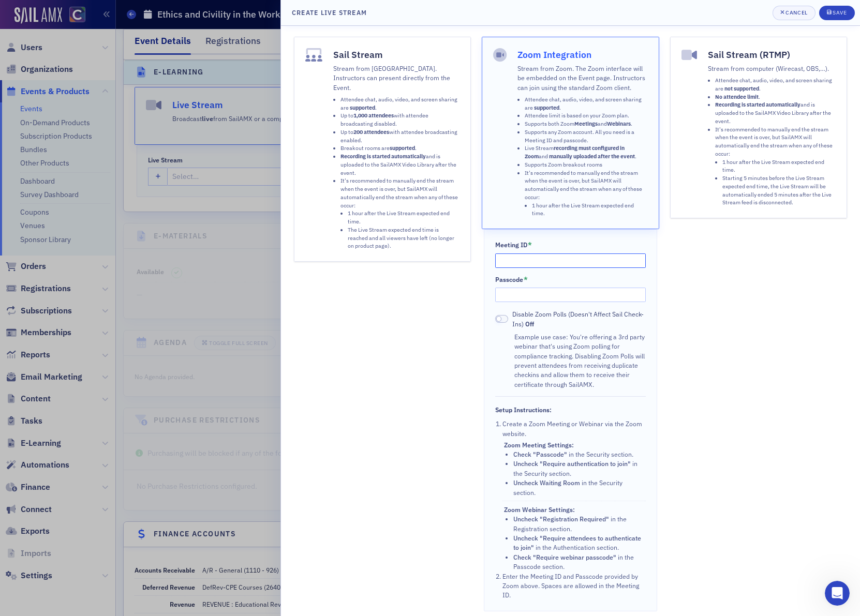 This screenshot has width=860, height=616. What do you see at coordinates (772, 68) in the screenshot?
I see `p: Stream from computer (Wirecast, OBS,…).` at bounding box center [772, 68].